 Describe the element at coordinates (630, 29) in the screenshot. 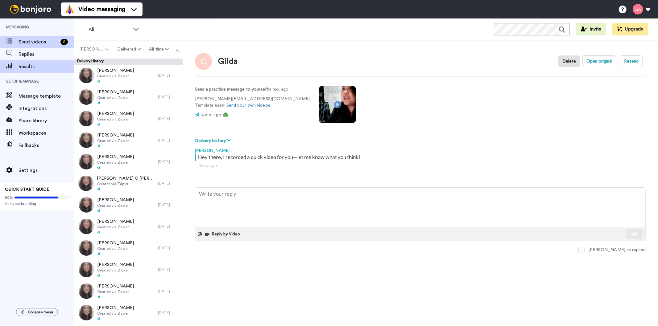

I see `button: Upgrade` at that location.